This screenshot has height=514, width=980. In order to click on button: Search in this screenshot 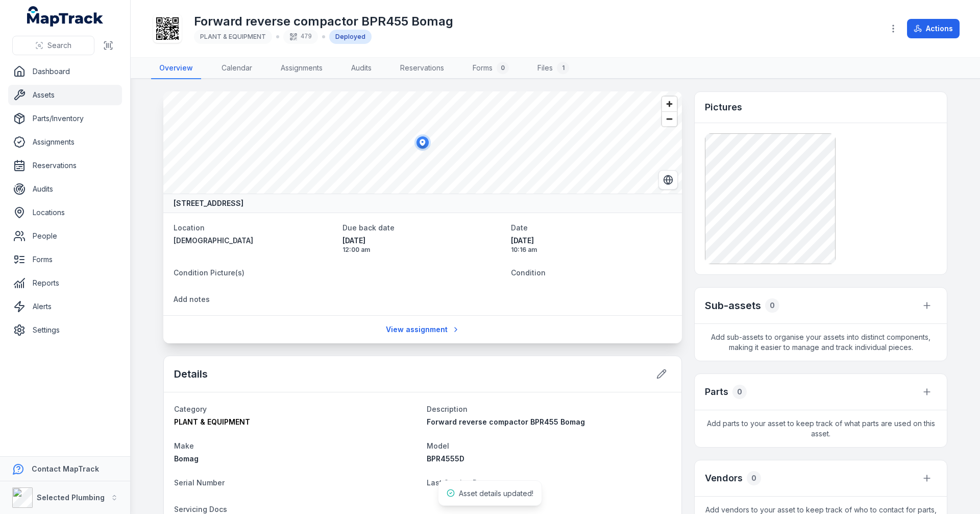, I will do `click(53, 46)`.